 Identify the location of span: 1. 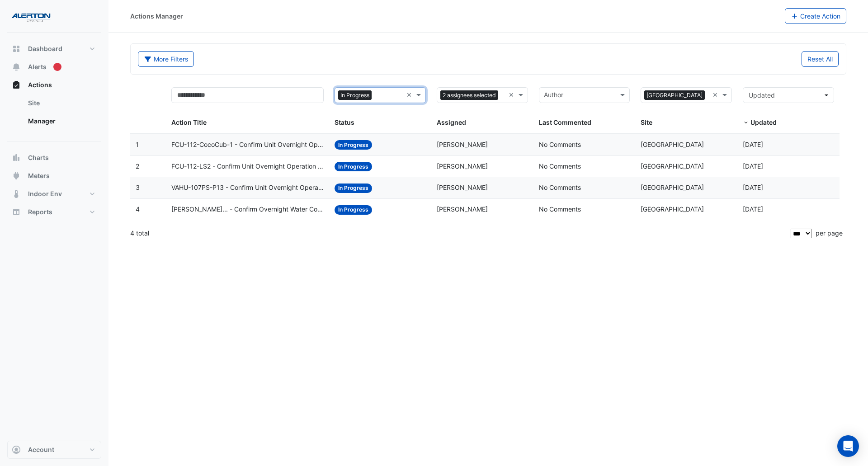
(137, 144).